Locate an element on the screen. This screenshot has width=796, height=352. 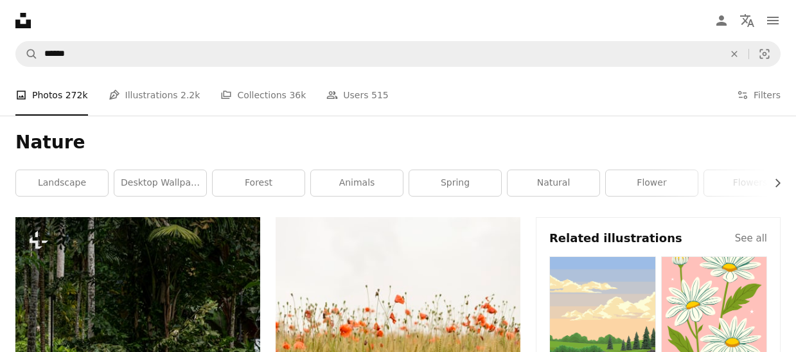
a: forest is located at coordinates (258, 183).